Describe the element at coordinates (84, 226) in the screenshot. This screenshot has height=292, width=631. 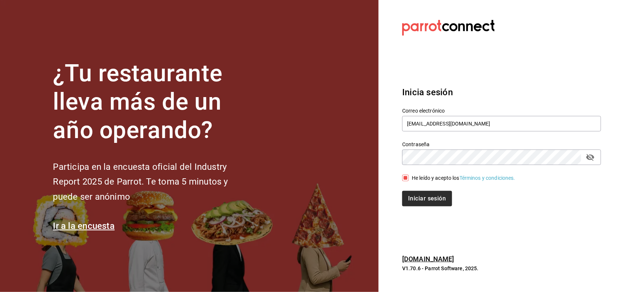
I see `a: Ir a la encuesta` at that location.